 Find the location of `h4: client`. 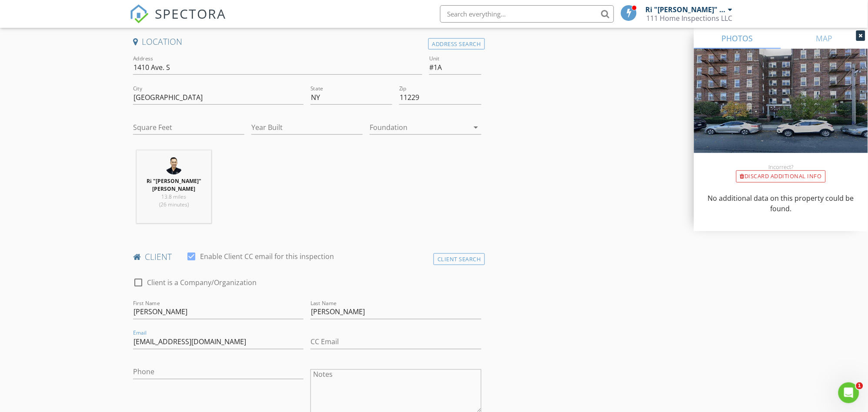

h4: client is located at coordinates (307, 256).